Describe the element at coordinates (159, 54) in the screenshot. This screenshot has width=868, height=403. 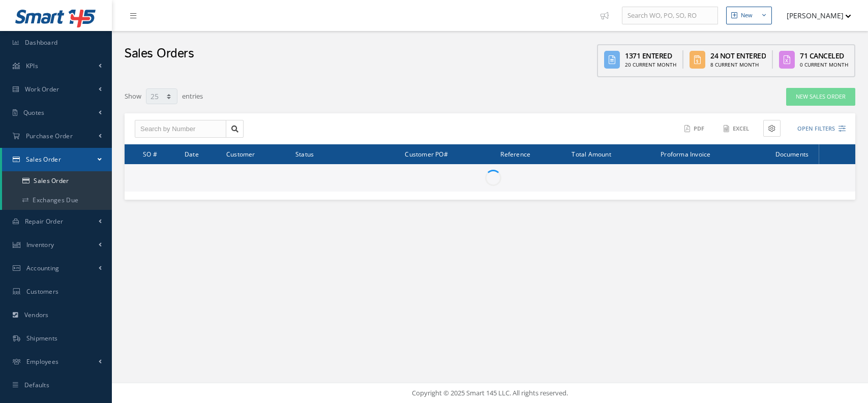
I see `h2: Sales Orders` at that location.